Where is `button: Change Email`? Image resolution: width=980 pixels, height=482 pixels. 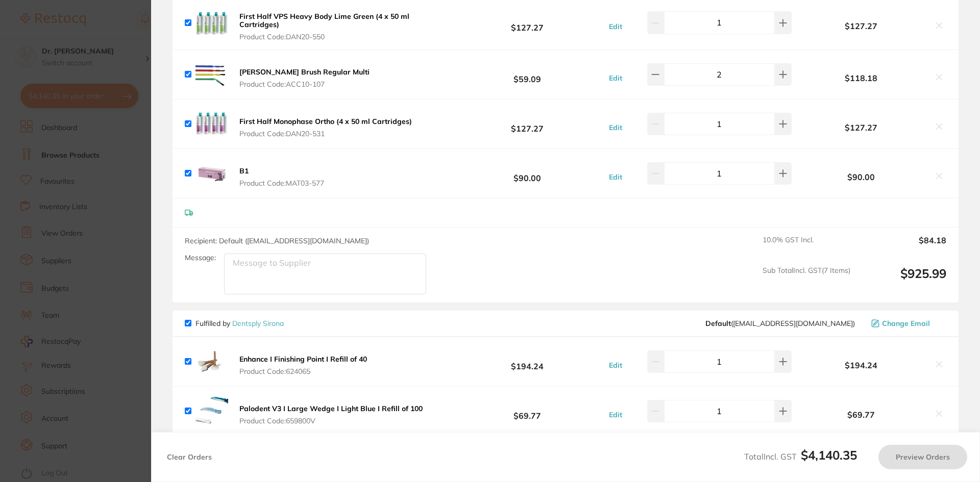
button: Change Email is located at coordinates (908, 323).